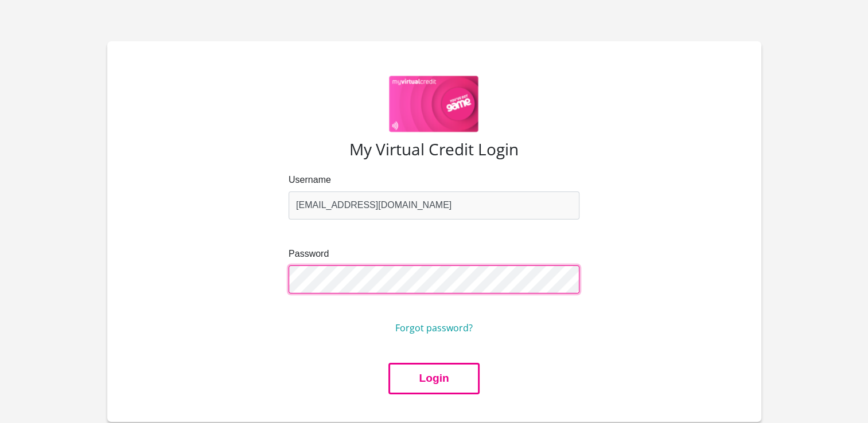 The width and height of the screenshot is (868, 423). What do you see at coordinates (433, 206) in the screenshot?
I see `input: Email` at bounding box center [433, 206].